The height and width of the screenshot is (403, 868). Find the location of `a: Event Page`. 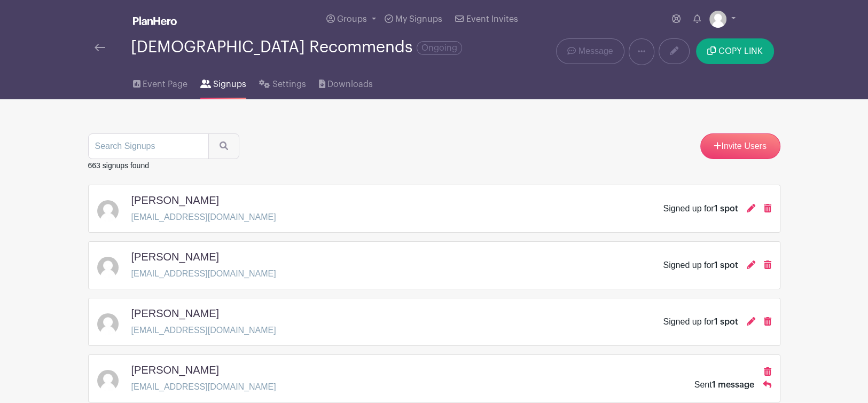

a: Event Page is located at coordinates (160, 82).